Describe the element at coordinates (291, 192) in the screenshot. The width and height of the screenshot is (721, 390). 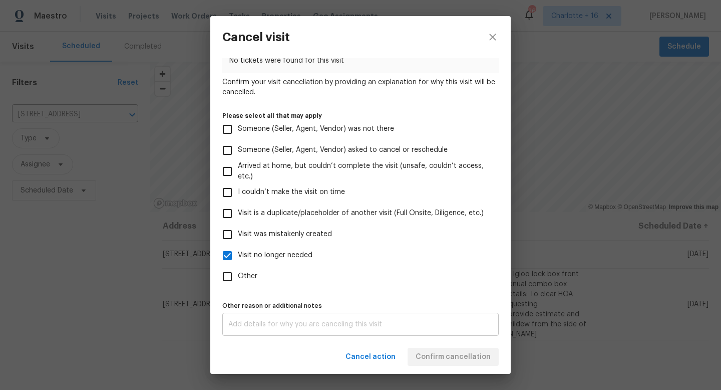
I see `span: I couldn’t make the visit on time` at that location.